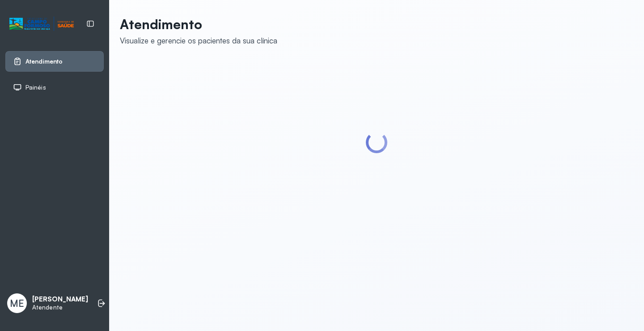 The width and height of the screenshot is (644, 331). I want to click on p: Atendente, so click(60, 307).